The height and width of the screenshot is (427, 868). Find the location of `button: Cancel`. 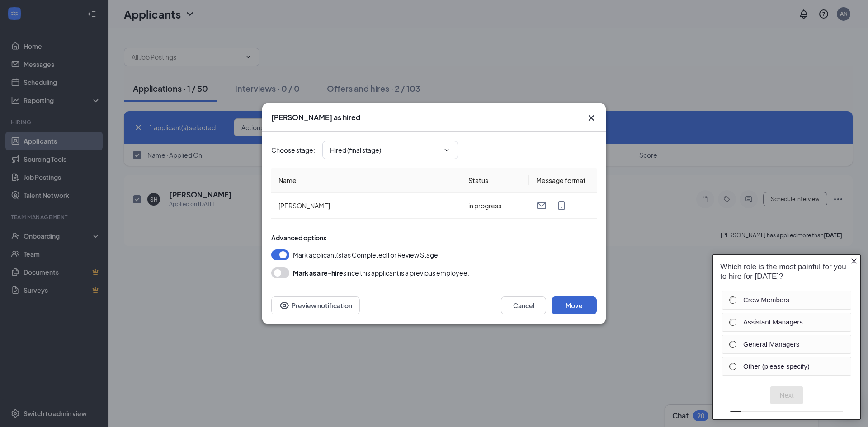

button: Cancel is located at coordinates (524, 305).